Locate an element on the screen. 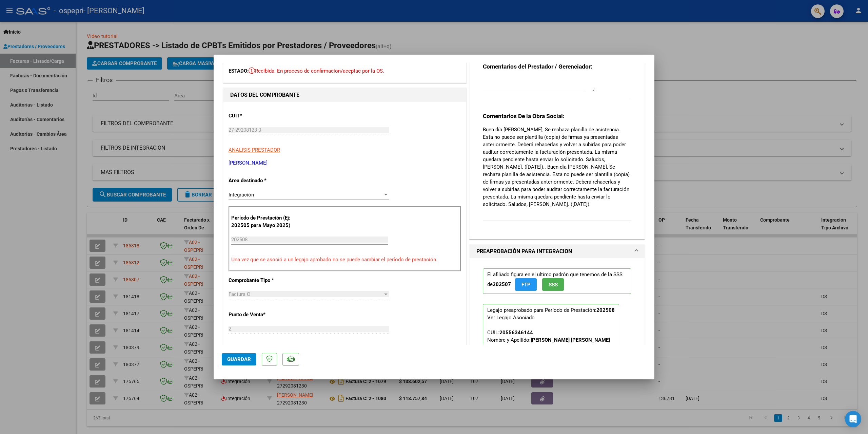  span: ESTADO: is located at coordinates (238, 71).